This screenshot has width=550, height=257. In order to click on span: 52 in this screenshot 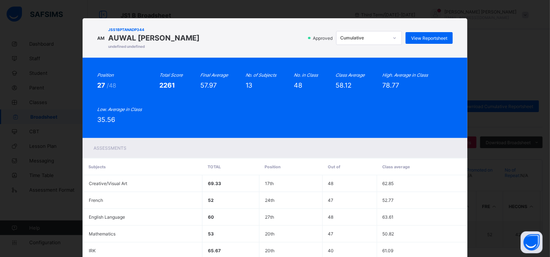, I will do `click(211, 200)`.